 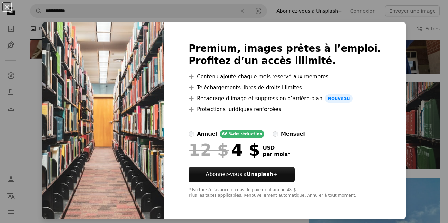 What do you see at coordinates (241, 174) in the screenshot?
I see `button: Abonnez-vous àUnsplash+` at bounding box center [241, 174].